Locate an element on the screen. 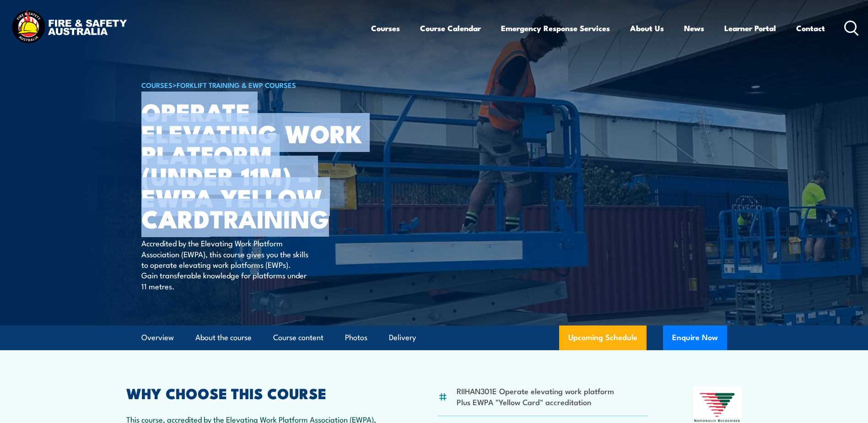 The height and width of the screenshot is (423, 868). a: Course Calendar is located at coordinates (450, 28).